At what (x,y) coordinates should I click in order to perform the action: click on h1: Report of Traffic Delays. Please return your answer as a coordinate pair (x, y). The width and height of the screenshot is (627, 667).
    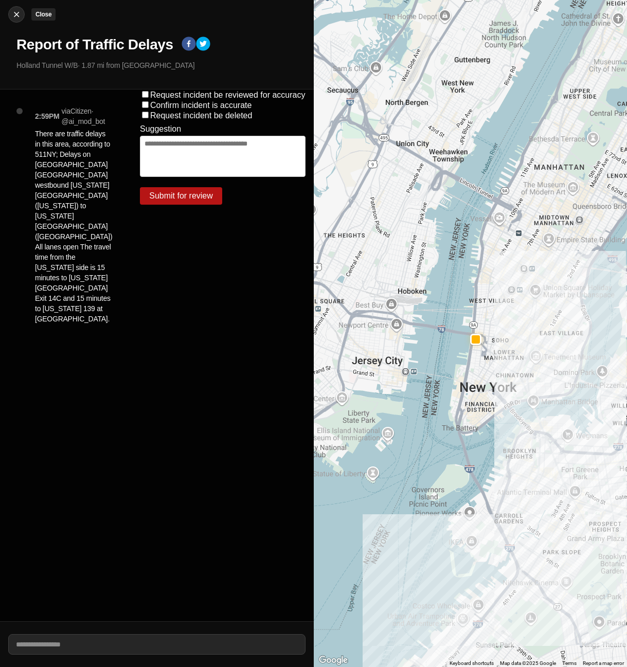
    Looking at the image, I should click on (95, 45).